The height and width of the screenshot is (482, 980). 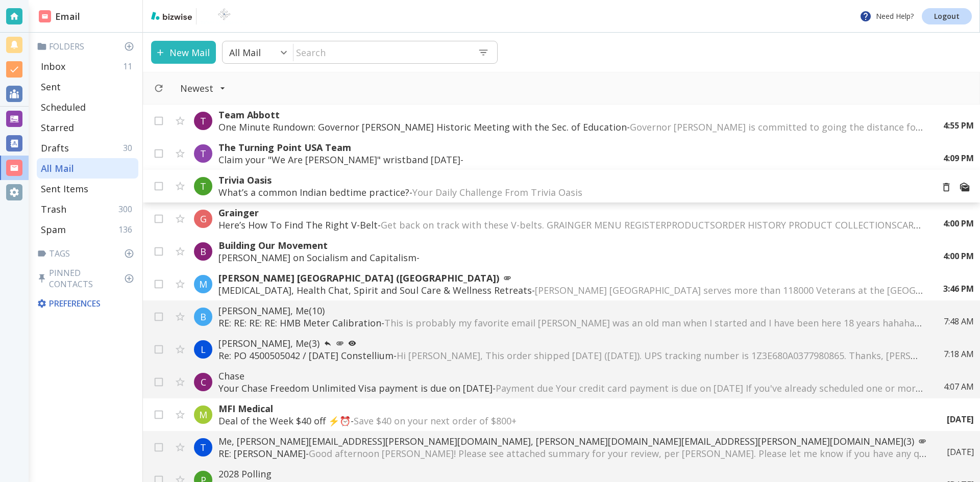 What do you see at coordinates (203, 350) in the screenshot?
I see `p: L` at bounding box center [203, 350].